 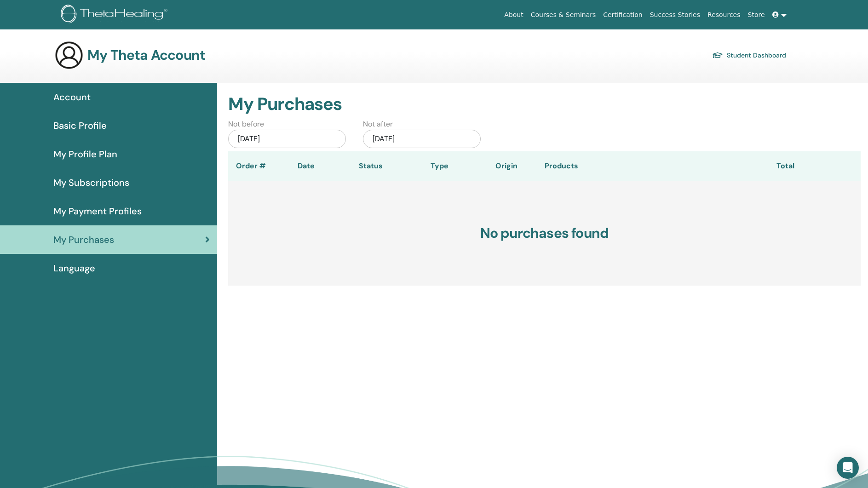 What do you see at coordinates (71, 97) in the screenshot?
I see `span: Account` at bounding box center [71, 97].